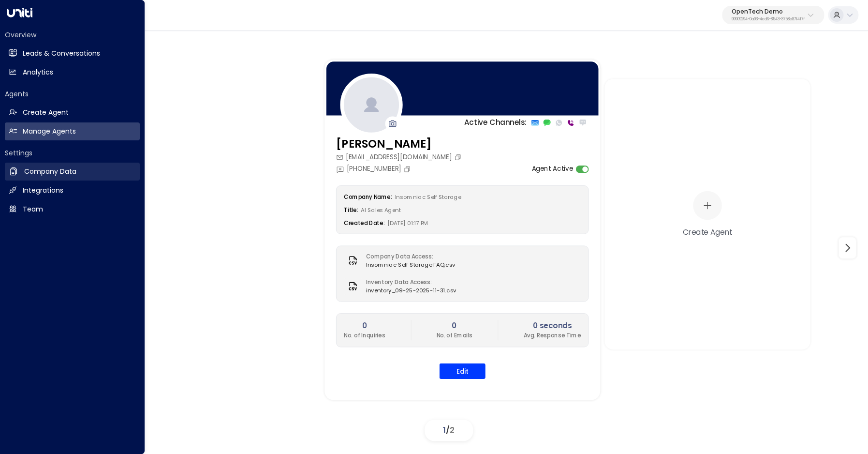  What do you see at coordinates (364, 223) in the screenshot?
I see `label: Created Date:` at bounding box center [364, 223].